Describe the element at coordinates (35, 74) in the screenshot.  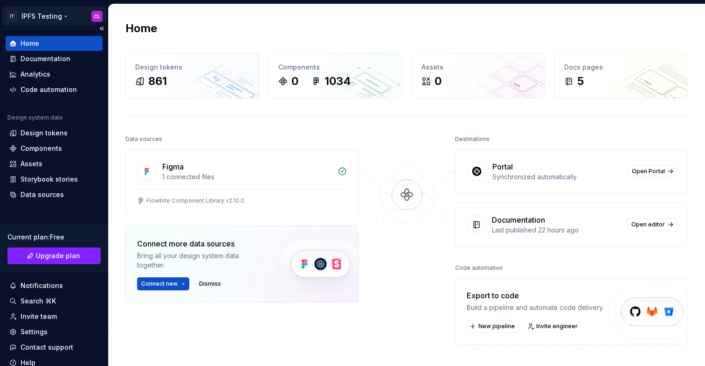
I see `div: Analytics` at that location.